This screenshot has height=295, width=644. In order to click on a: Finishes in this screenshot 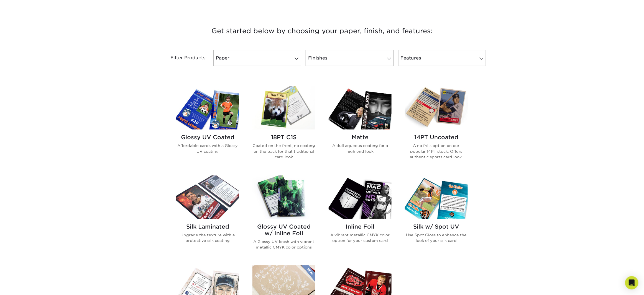, I will do `click(350, 58)`.